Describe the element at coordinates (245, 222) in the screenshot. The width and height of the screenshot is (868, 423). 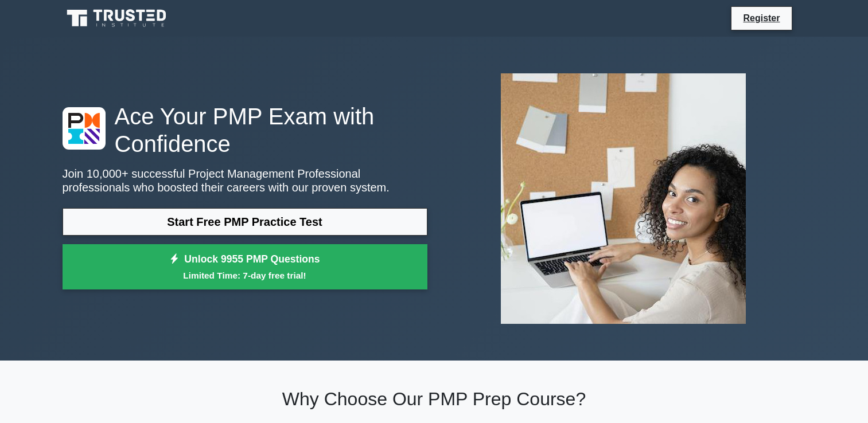
I see `a: Start Free PMP Practice Test` at that location.